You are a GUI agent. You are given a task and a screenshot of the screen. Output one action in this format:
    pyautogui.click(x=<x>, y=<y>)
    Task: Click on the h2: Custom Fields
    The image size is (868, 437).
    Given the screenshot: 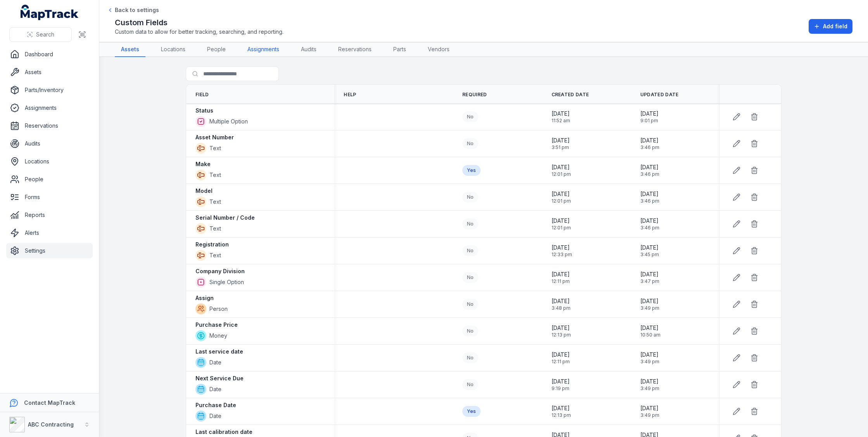 What is the action you would take?
    pyautogui.click(x=199, y=23)
    